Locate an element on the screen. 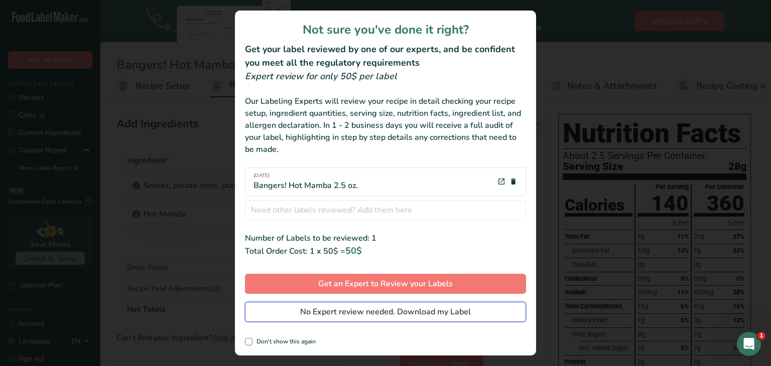 The width and height of the screenshot is (771, 366). div: Our Labeling Experts will review your recipe in detail checking your recipe setup, ingredient qua... is located at coordinates (385, 125).